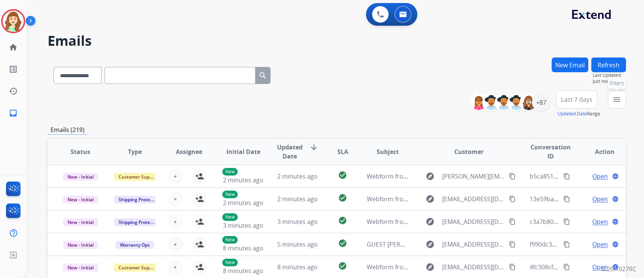  Describe the element at coordinates (13, 91) in the screenshot. I see `mat-icon: history` at that location.